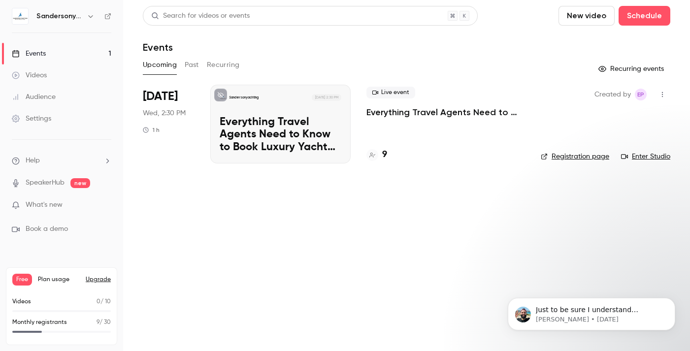  Describe the element at coordinates (45, 183) in the screenshot. I see `a: SpeakerHub` at that location.